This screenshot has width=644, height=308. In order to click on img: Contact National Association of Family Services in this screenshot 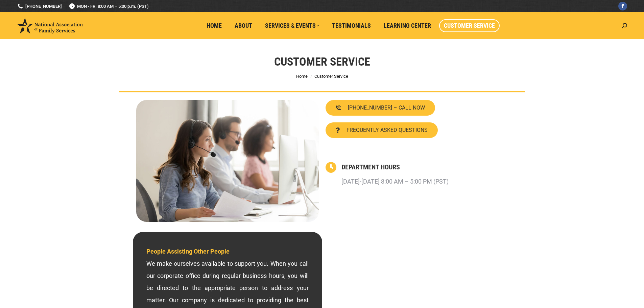, I will do `click(227, 161)`.